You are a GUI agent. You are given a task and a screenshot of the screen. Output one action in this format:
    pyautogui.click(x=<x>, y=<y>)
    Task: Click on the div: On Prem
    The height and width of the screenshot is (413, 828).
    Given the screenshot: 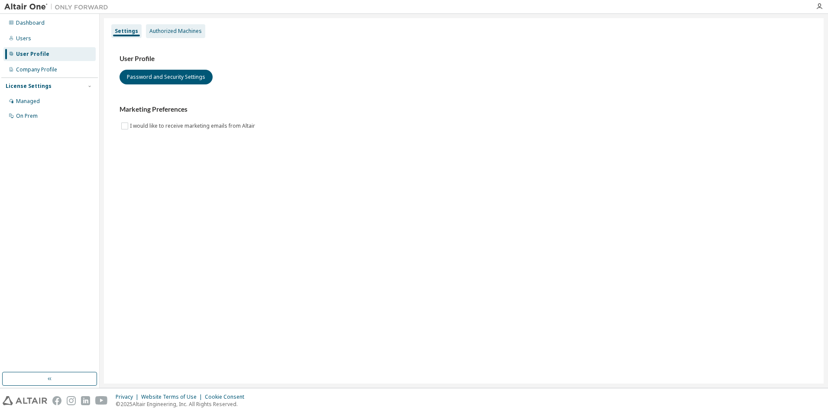 What is the action you would take?
    pyautogui.click(x=27, y=116)
    